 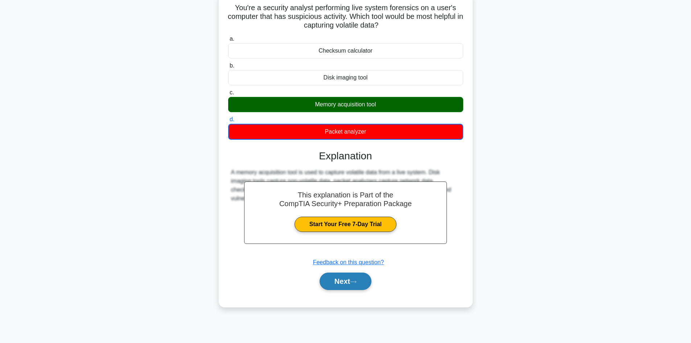 What do you see at coordinates (232, 92) in the screenshot?
I see `span: c.` at bounding box center [232, 92].